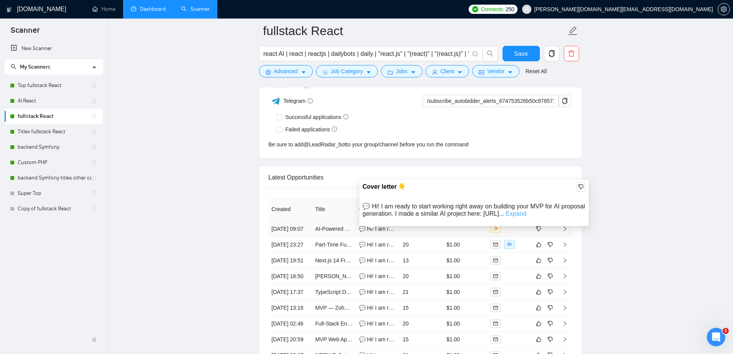 Image resolution: width=733 pixels, height=354 pixels. What do you see at coordinates (196, 9) in the screenshot?
I see `a: searchScanner` at bounding box center [196, 9].